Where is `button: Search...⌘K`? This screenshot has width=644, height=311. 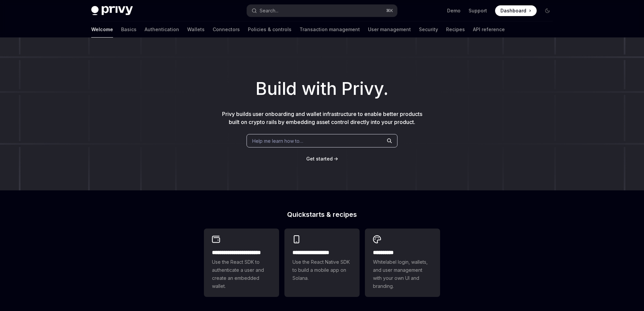
button: Search...⌘K is located at coordinates (322, 11).